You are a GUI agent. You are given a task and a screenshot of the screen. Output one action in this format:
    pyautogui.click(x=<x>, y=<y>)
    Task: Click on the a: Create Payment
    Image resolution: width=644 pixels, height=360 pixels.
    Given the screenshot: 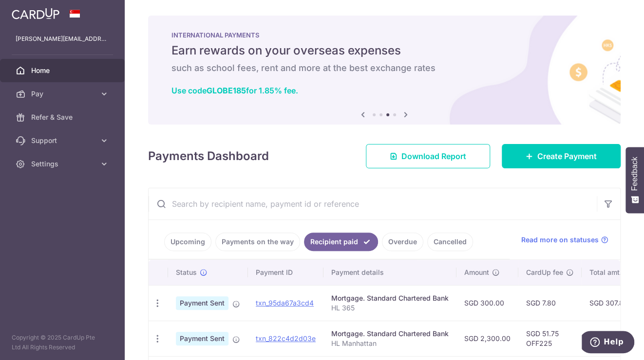 What is the action you would take?
    pyautogui.click(x=561, y=156)
    